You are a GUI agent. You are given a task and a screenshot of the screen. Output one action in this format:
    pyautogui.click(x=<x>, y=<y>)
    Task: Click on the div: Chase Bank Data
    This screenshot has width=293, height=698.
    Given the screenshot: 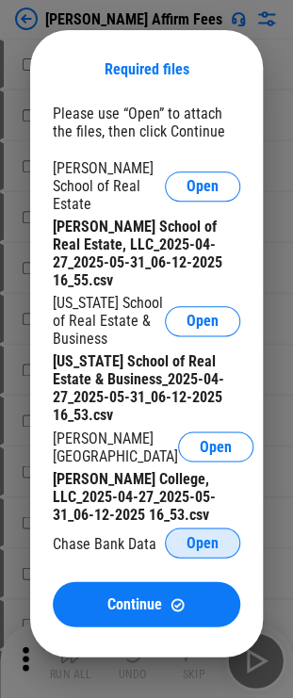 What is the action you would take?
    pyautogui.click(x=105, y=543)
    